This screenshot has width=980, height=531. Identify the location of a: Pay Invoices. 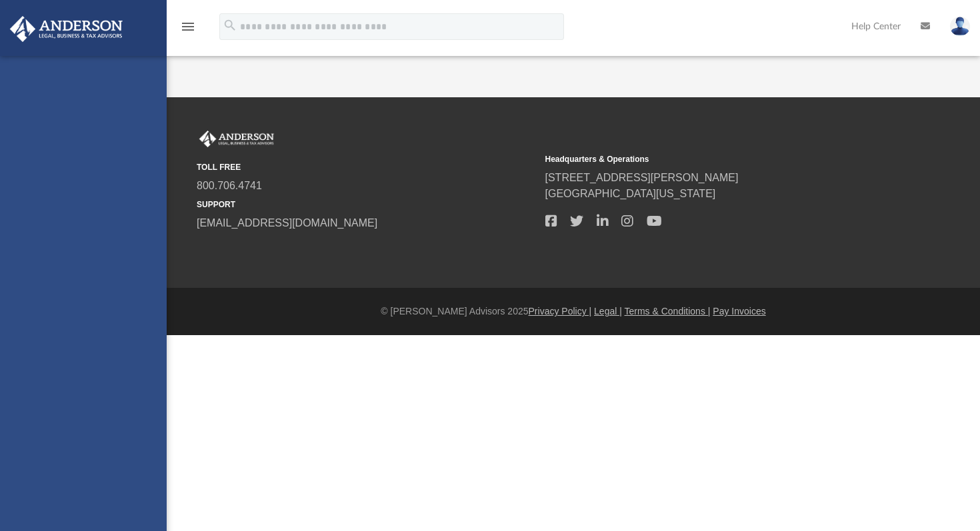
(738, 311).